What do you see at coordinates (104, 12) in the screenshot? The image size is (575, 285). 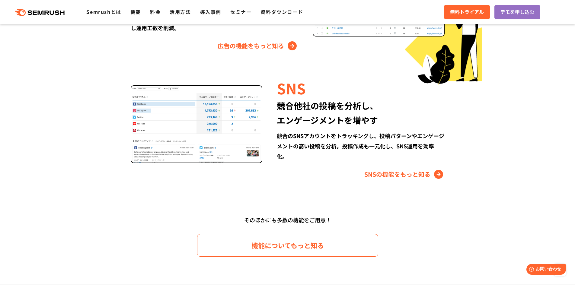 I see `a: Semrushとは` at bounding box center [104, 12].